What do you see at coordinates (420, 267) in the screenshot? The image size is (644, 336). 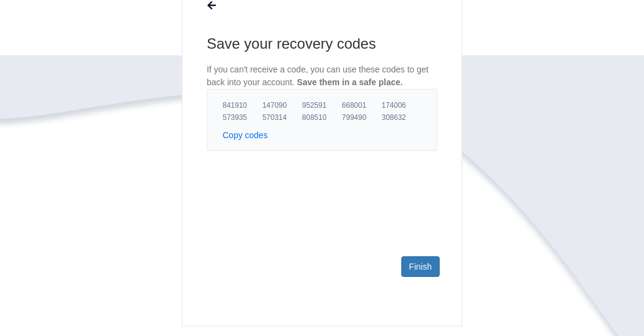 I see `a: Finish` at bounding box center [420, 267].